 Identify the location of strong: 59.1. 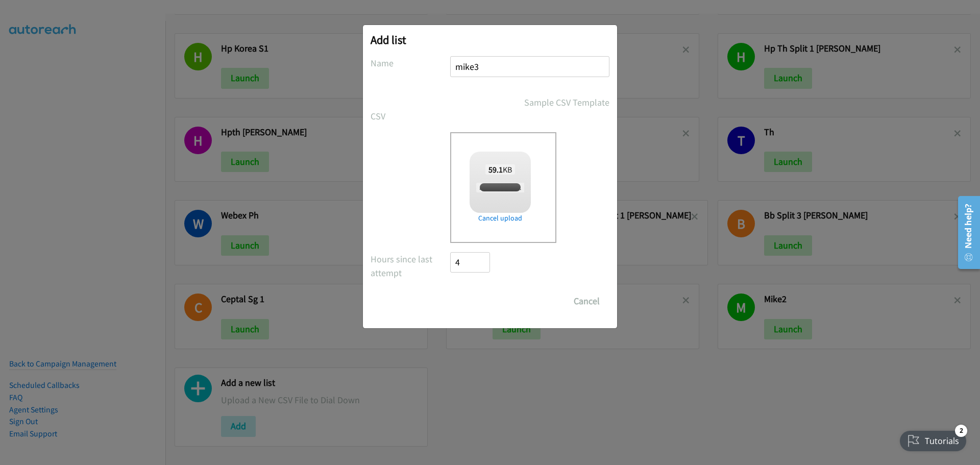
(496, 169).